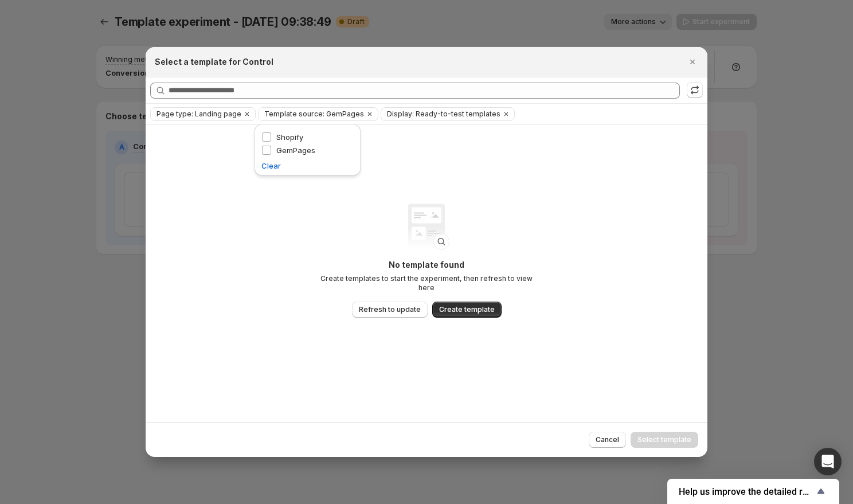 The height and width of the screenshot is (504, 853). I want to click on button: Refresh to update, so click(390, 310).